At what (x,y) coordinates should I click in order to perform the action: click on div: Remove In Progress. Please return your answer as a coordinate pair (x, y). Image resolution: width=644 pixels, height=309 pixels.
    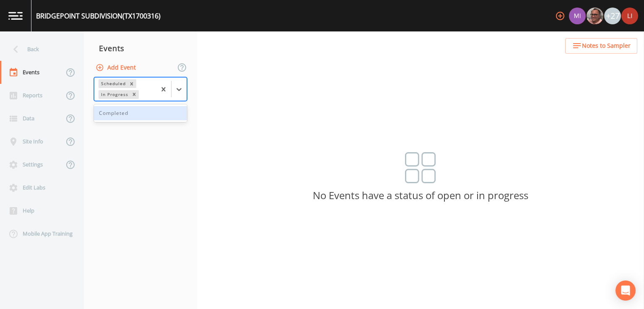
    Looking at the image, I should click on (134, 95).